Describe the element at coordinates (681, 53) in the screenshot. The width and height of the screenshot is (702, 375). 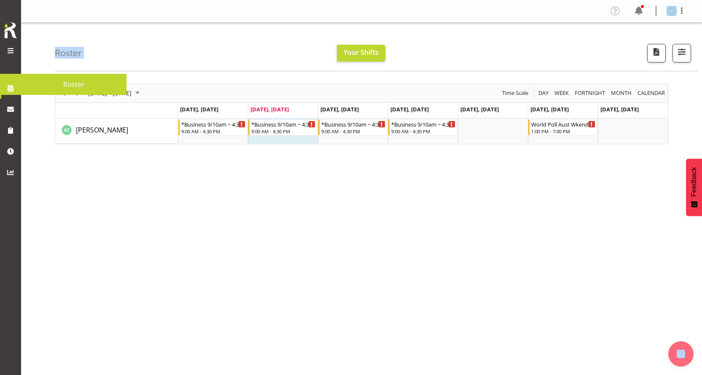
I see `button: Filter Shifts` at that location.